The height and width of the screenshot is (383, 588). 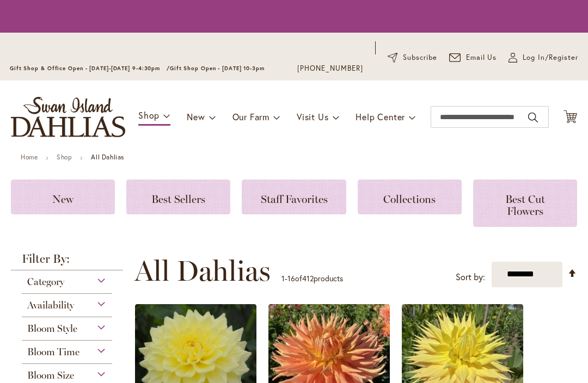 What do you see at coordinates (525, 203) in the screenshot?
I see `a: Best Cut Flowers` at bounding box center [525, 203].